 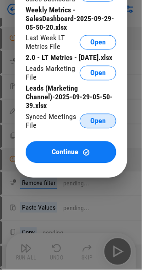 I want to click on div: Leads (Marketing Channel)-2025-09-29-05-50-39.xlsx, so click(x=71, y=97).